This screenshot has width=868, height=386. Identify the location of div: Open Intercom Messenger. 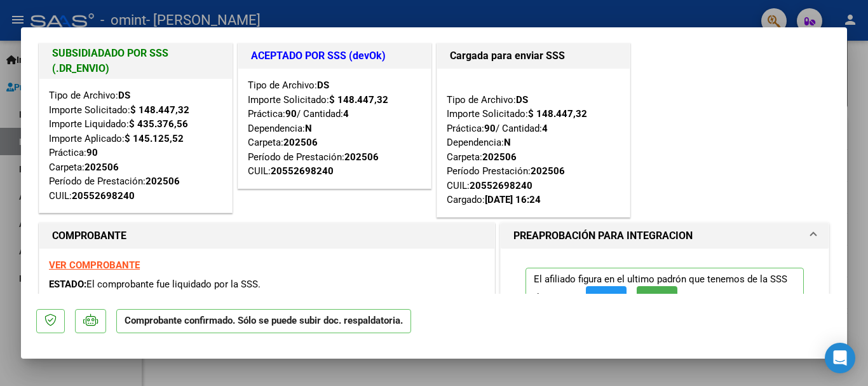
(840, 358).